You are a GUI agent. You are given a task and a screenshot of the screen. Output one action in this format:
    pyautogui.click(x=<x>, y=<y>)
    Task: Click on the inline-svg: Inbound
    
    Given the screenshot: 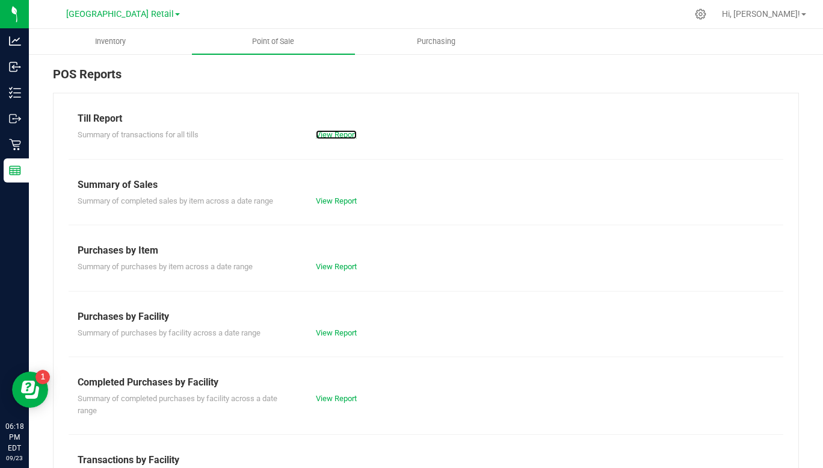 What is the action you would take?
    pyautogui.click(x=15, y=67)
    